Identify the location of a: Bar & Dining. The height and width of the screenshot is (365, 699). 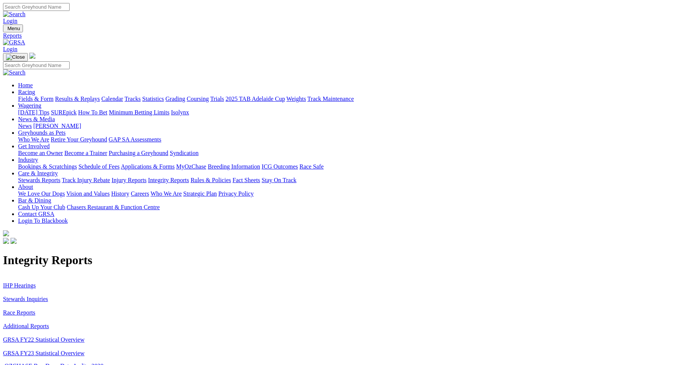
(35, 200).